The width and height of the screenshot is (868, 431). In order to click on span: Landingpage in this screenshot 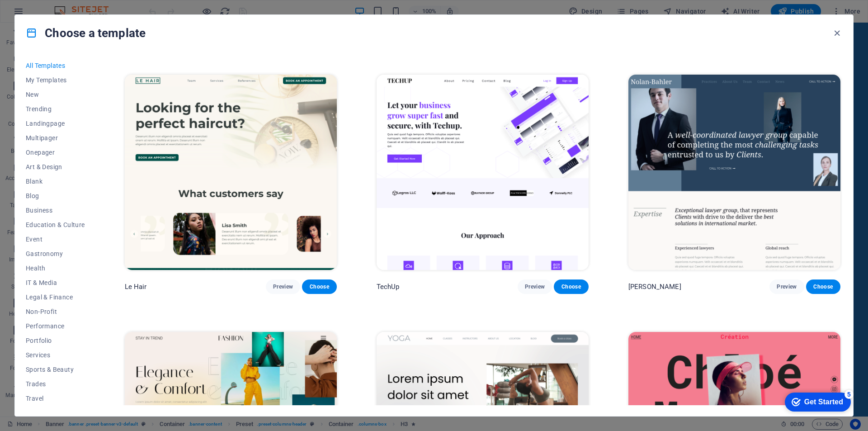, I will do `click(55, 123)`.